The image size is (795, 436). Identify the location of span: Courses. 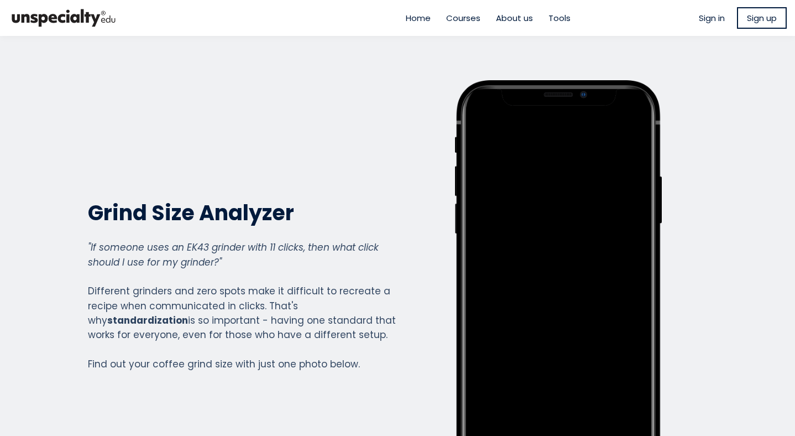
(463, 18).